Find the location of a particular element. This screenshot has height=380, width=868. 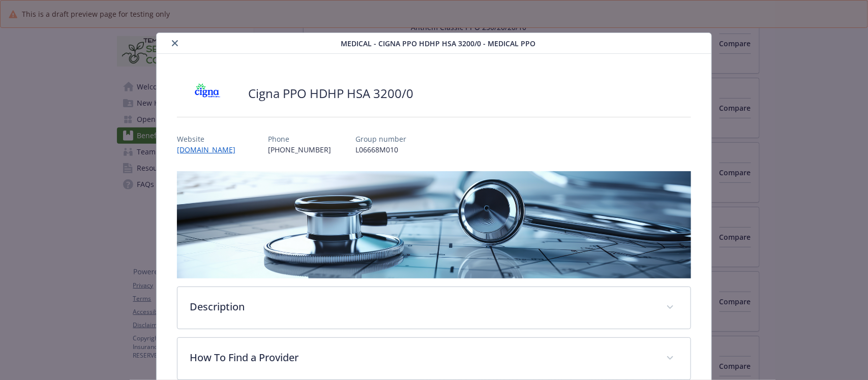

p: Website is located at coordinates (210, 138).